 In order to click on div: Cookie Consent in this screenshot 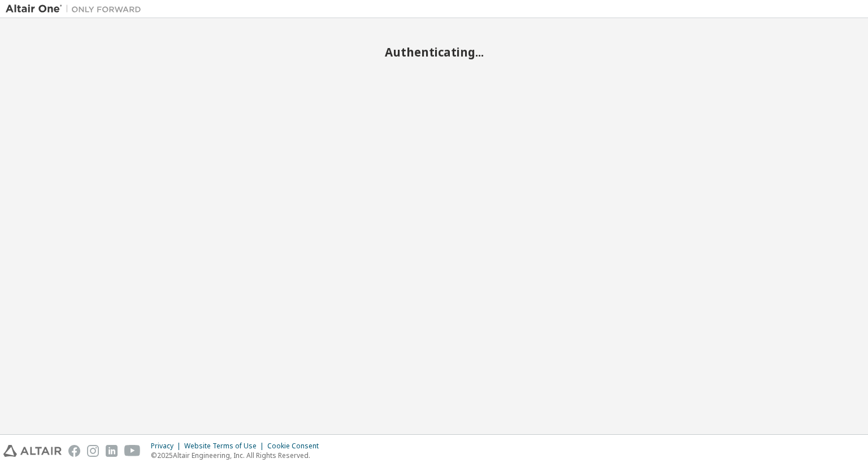, I will do `click(296, 446)`.